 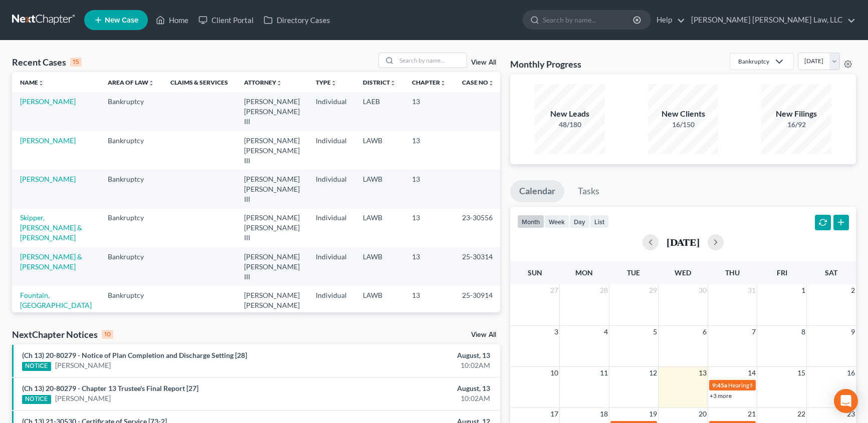 I want to click on td: 25-30914, so click(x=478, y=305).